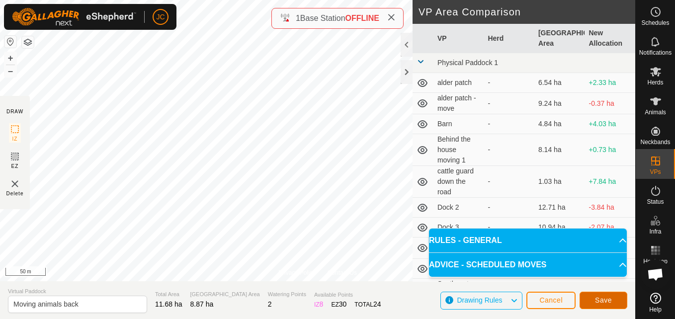 This screenshot has height=319, width=675. What do you see at coordinates (560, 208) in the screenshot?
I see `td: 12.71 ha` at bounding box center [560, 208].